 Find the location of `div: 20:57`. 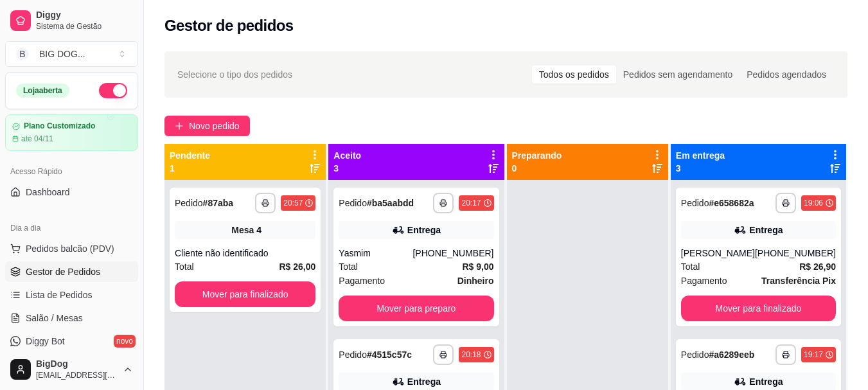

div: 20:57 is located at coordinates (293, 203).